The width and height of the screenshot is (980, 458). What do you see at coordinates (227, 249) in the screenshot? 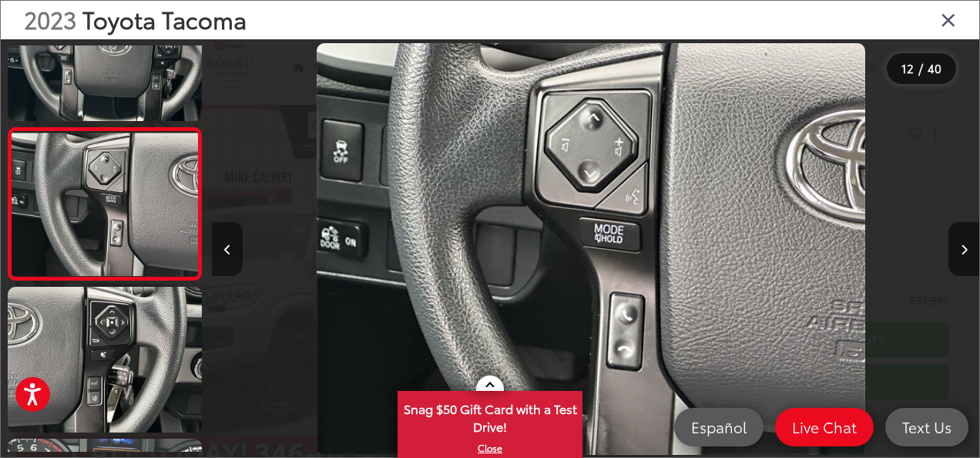
I see `button: Previous image` at bounding box center [227, 249].